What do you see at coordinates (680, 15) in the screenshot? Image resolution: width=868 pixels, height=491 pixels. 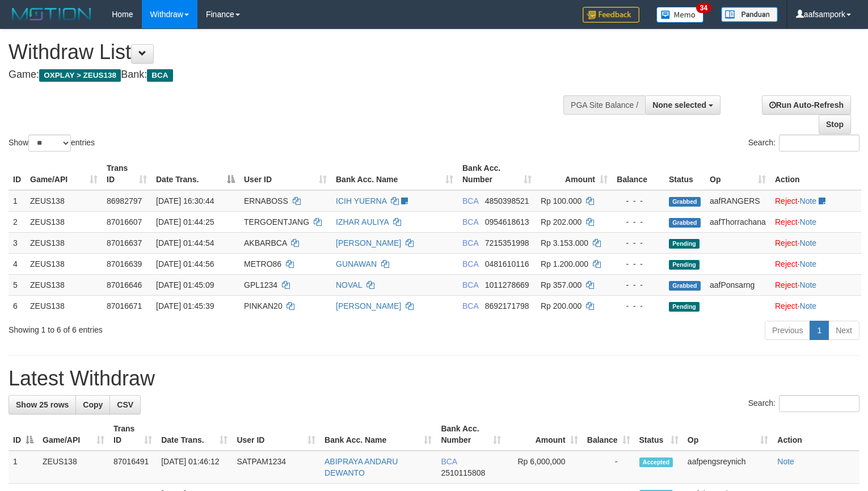 I see `img: Button%20Memo.svg` at bounding box center [680, 15].